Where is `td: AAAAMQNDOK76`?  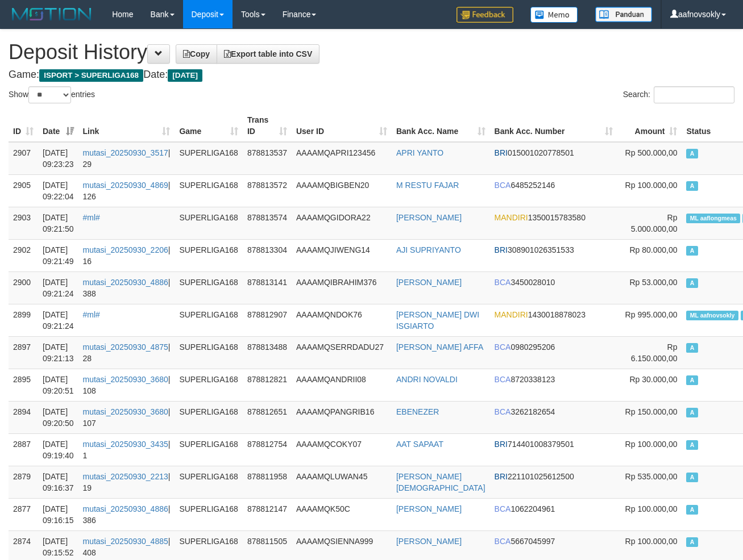 td: AAAAMQNDOK76 is located at coordinates (341, 320).